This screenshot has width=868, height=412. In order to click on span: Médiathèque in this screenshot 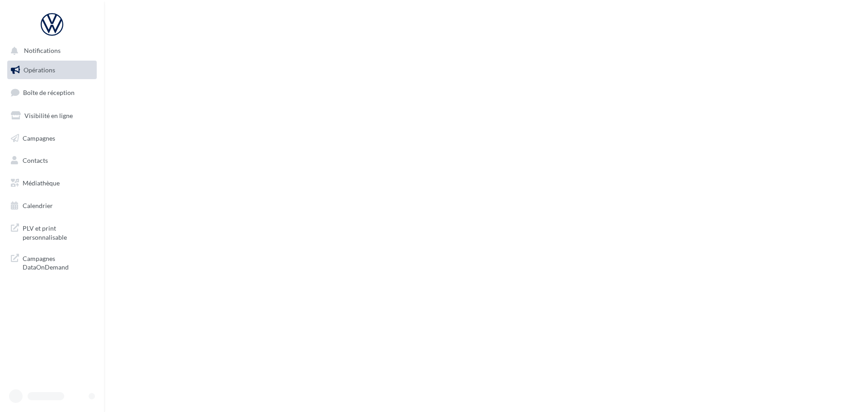, I will do `click(41, 182)`.